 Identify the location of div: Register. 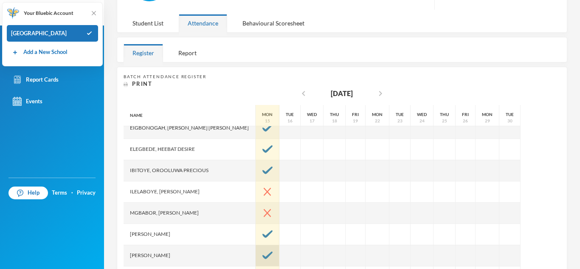
(143, 53).